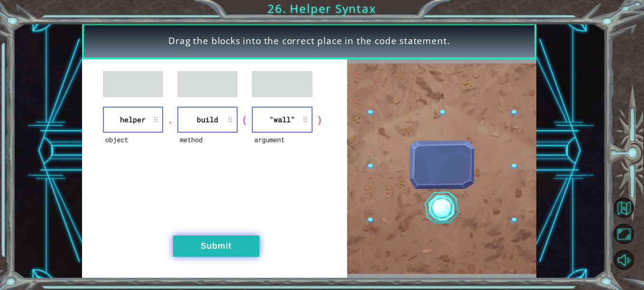  Describe the element at coordinates (133, 146) in the screenshot. I see `div: object` at that location.